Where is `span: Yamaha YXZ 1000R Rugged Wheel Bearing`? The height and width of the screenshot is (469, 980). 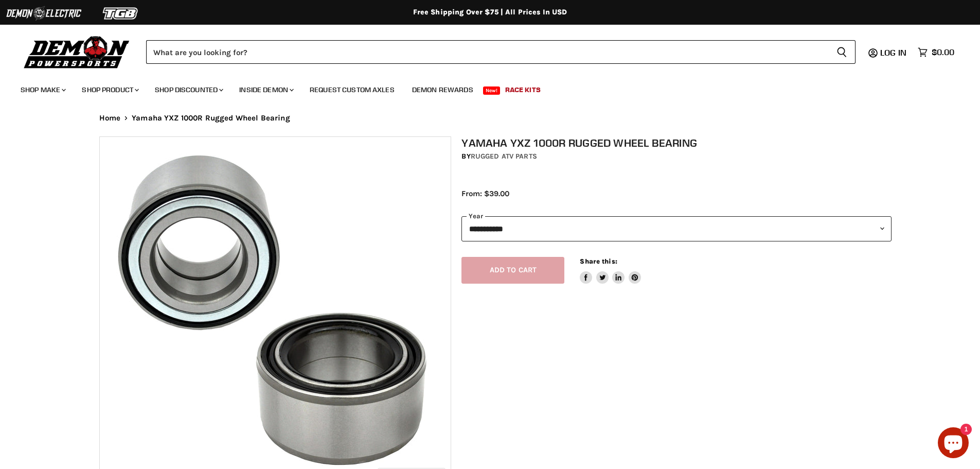
span: Yamaha YXZ 1000R Rugged Wheel Bearing is located at coordinates (211, 118).